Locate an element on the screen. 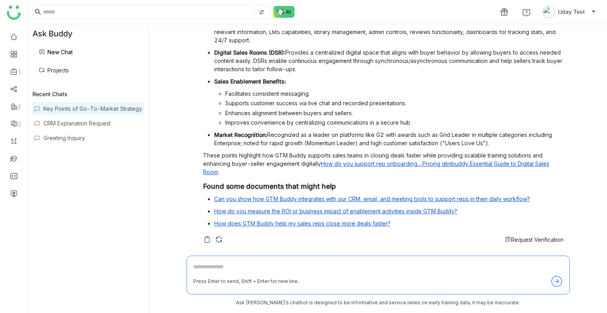  a: How does GTM Buddy help my sales reps close more deals faster? is located at coordinates (303, 223).